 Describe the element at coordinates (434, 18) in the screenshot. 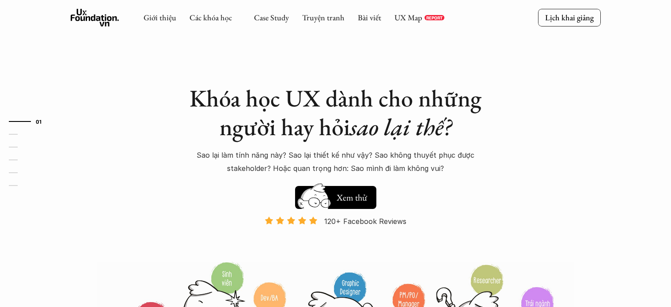

I see `p: REPORT` at that location.